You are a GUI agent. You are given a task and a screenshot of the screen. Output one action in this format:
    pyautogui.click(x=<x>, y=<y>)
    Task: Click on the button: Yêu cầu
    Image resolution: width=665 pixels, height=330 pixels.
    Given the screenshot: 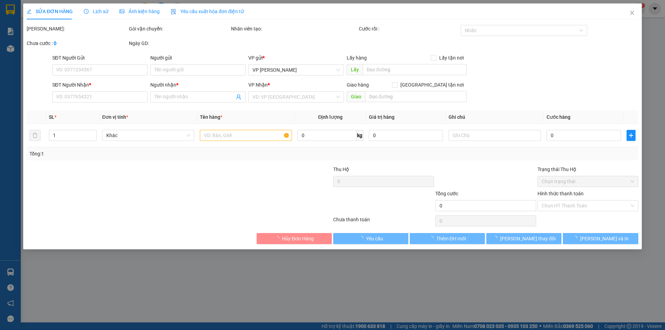 What is the action you would take?
    pyautogui.click(x=370, y=238)
    